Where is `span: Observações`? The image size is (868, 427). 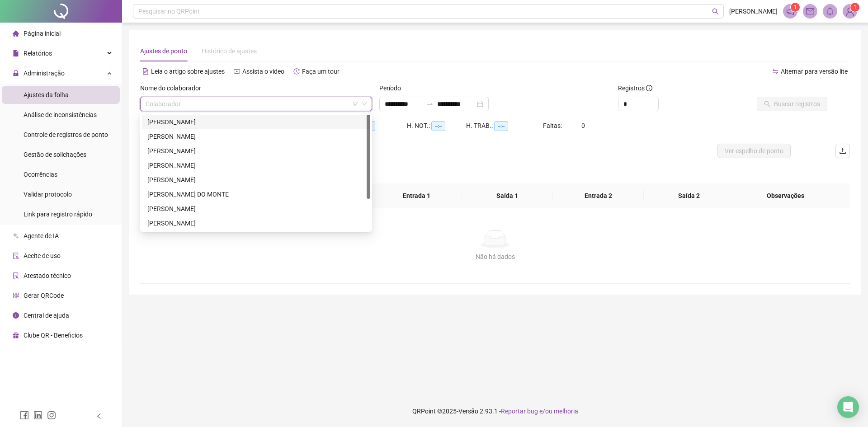 span: Observações is located at coordinates (786, 196).